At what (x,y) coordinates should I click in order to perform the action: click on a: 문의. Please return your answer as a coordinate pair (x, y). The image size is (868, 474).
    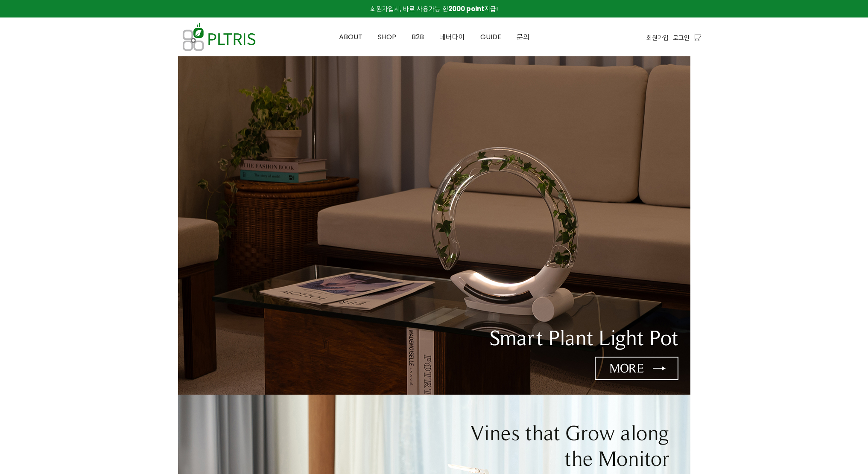
    Looking at the image, I should click on (523, 37).